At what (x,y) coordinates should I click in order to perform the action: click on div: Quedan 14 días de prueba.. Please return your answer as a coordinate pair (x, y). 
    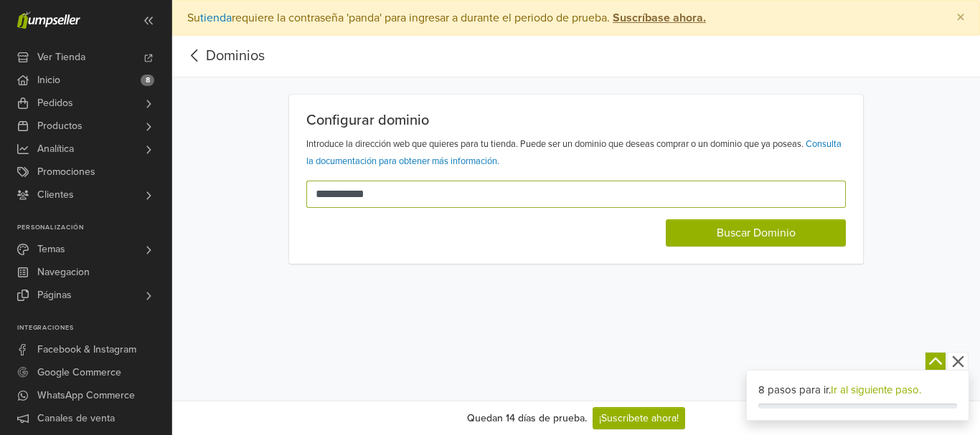
    Looking at the image, I should click on (527, 418).